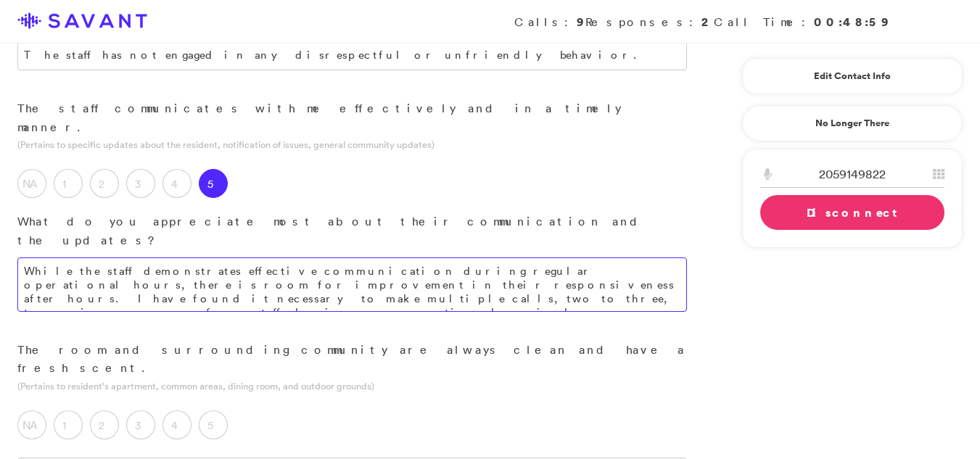  Describe the element at coordinates (352, 144) in the screenshot. I see `p: (Pertains to specific updates about the resident, notification of issues, general community updates)` at that location.